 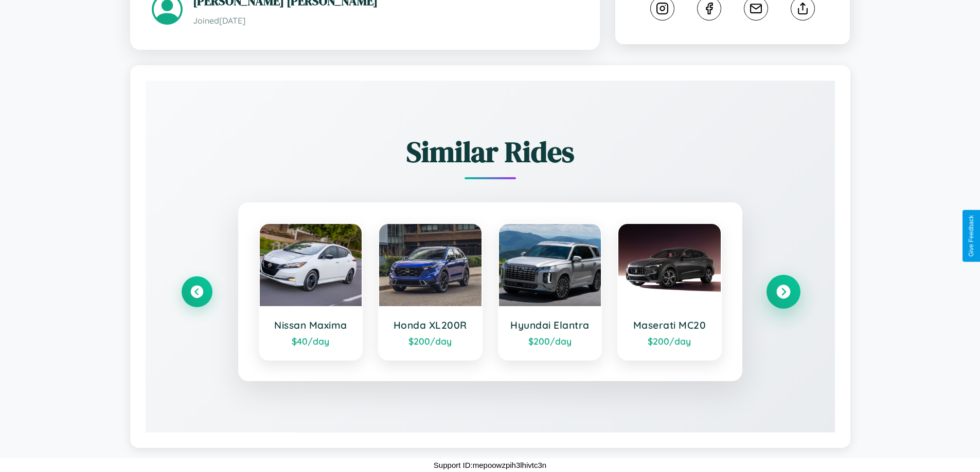 What do you see at coordinates (669, 292) in the screenshot?
I see `a: Maserati MC20$200/day` at bounding box center [669, 292].